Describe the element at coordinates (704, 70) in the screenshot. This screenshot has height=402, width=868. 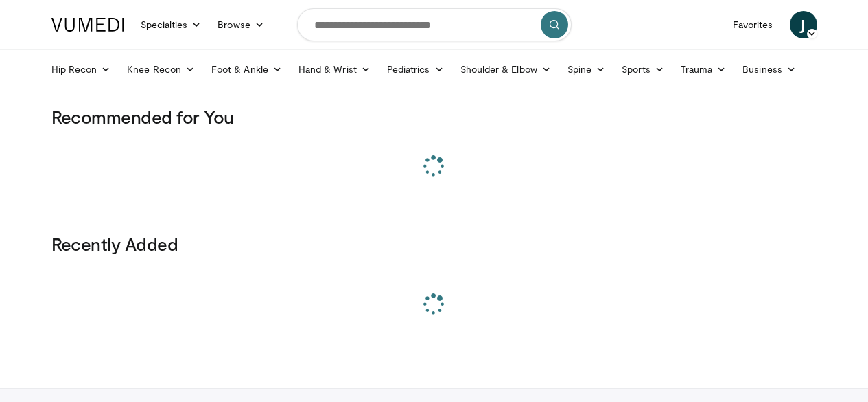
I see `a: Trauma` at that location.